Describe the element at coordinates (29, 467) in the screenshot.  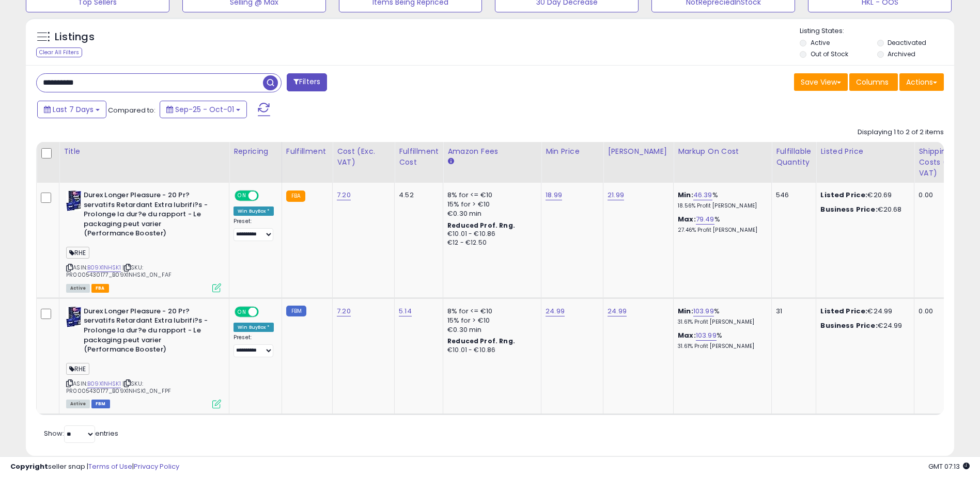
I see `strong: Copyright` at that location.